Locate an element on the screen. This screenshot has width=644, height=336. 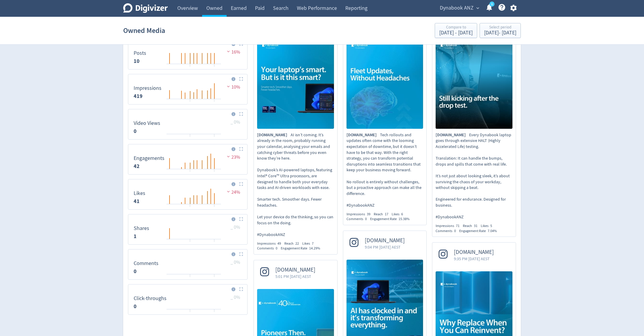
span: 49 is located at coordinates (279, 243).